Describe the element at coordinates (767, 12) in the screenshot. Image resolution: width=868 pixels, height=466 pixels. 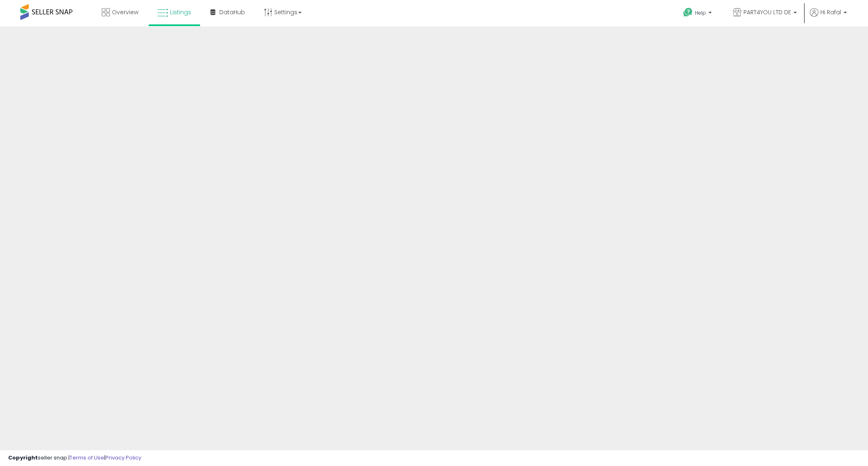
I see `span: PART4YOU LTD DE` at that location.